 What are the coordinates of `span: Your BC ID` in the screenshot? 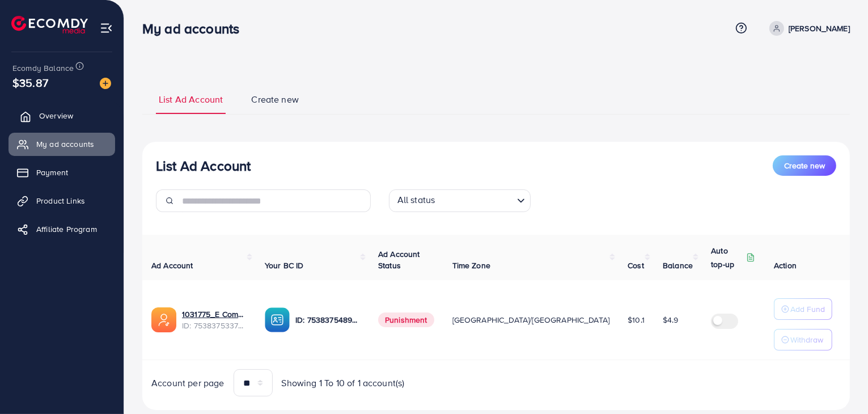 It's located at (284, 266).